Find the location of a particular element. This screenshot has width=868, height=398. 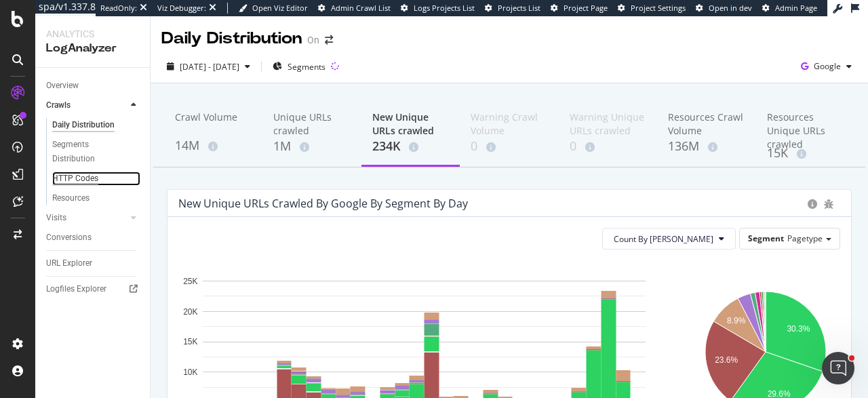

a: URL Explorer is located at coordinates (93, 263).